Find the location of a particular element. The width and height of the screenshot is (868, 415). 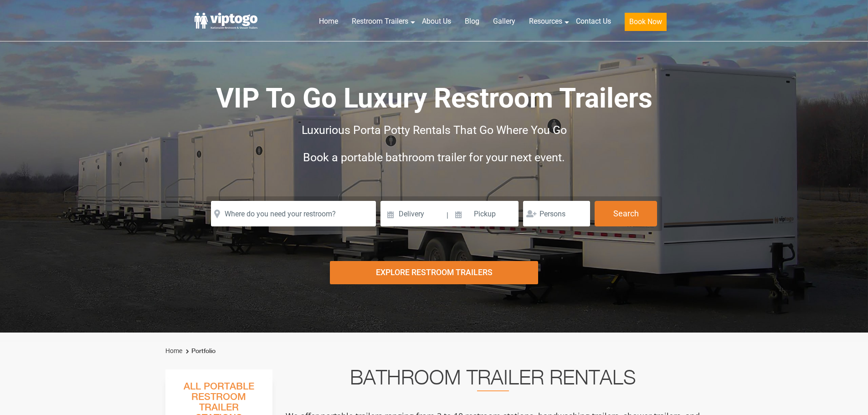

span: VIP To Go Luxury Restroom Trailers is located at coordinates (434, 98).